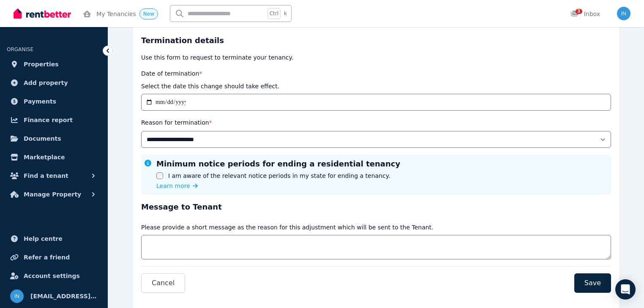  Describe the element at coordinates (163, 283) in the screenshot. I see `span: Cancel` at that location.